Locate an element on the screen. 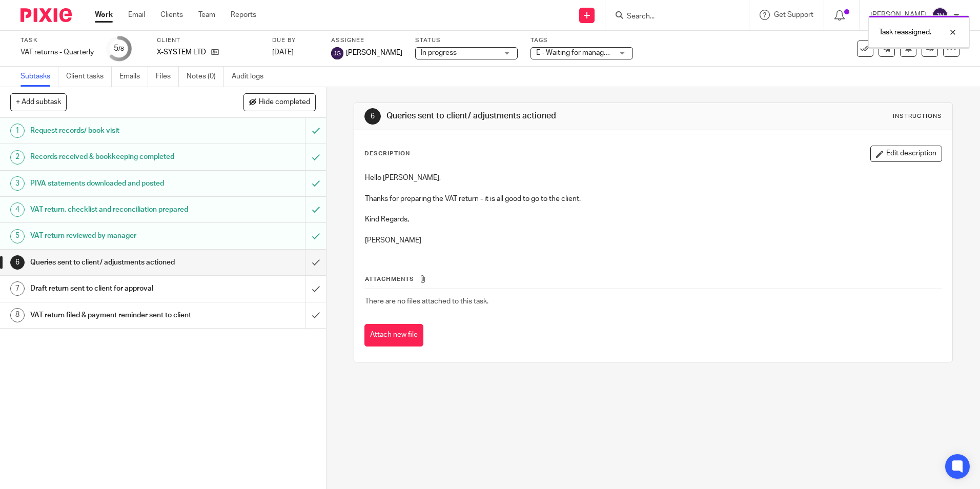 The image size is (980, 489). a: Work is located at coordinates (103, 15).